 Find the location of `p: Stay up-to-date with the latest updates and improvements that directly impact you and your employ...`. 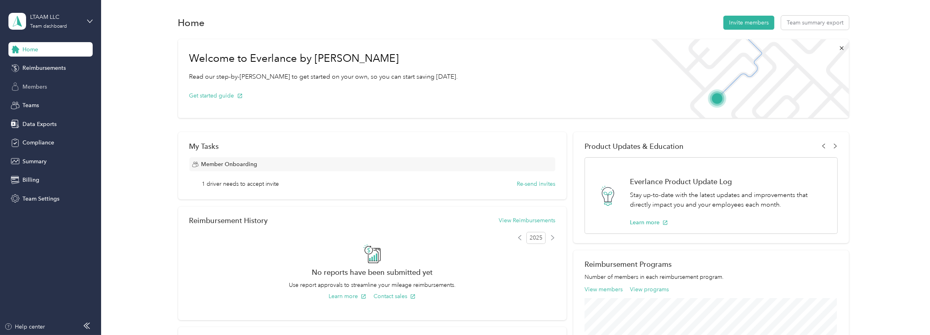

p: Stay up-to-date with the latest updates and improvements that directly impact you and your employ... is located at coordinates (730, 200).